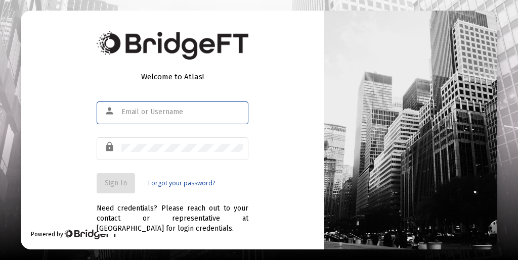 This screenshot has width=518, height=260. I want to click on span: Sign In, so click(116, 183).